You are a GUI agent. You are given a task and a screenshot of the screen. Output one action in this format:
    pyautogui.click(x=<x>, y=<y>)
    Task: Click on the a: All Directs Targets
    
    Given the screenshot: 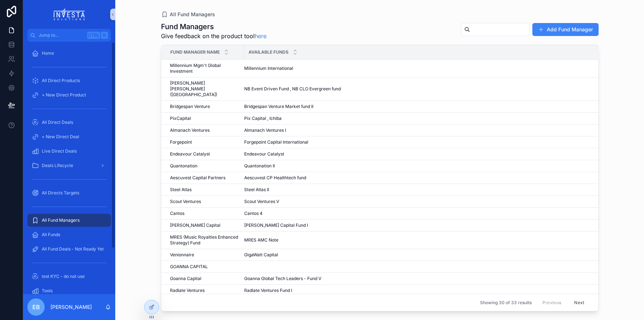 What is the action you would take?
    pyautogui.click(x=69, y=193)
    